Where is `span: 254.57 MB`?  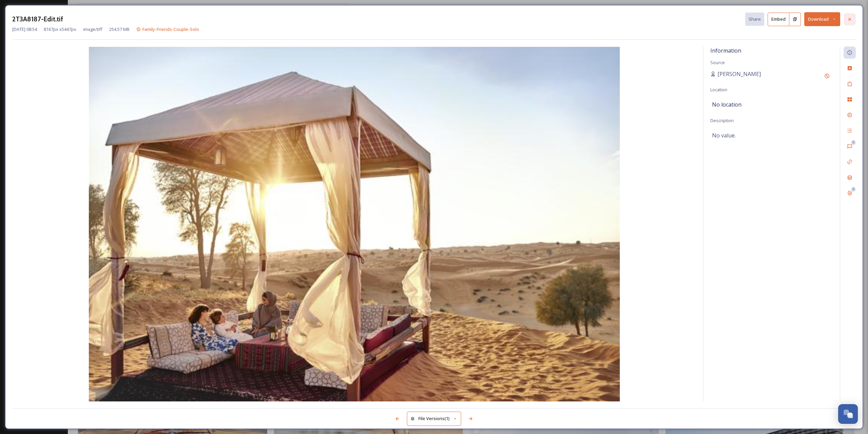 span: 254.57 MB is located at coordinates (119, 29).